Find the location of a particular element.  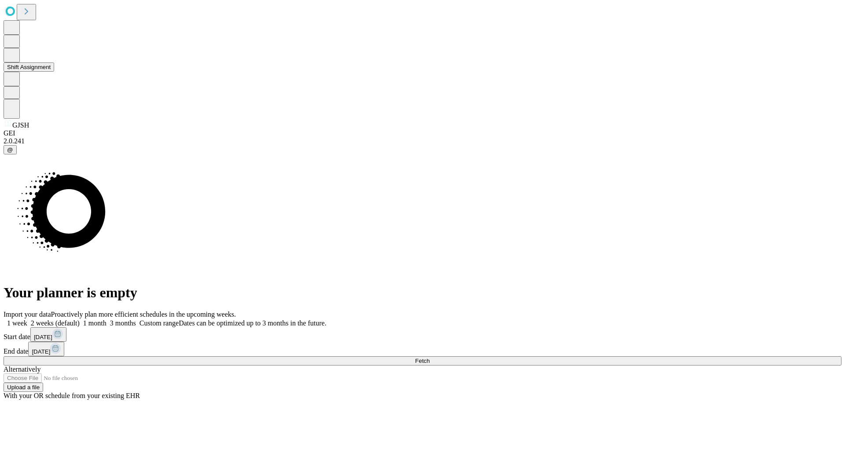

span: Dates can be optimized up to 3 months in the future. is located at coordinates (252, 323).